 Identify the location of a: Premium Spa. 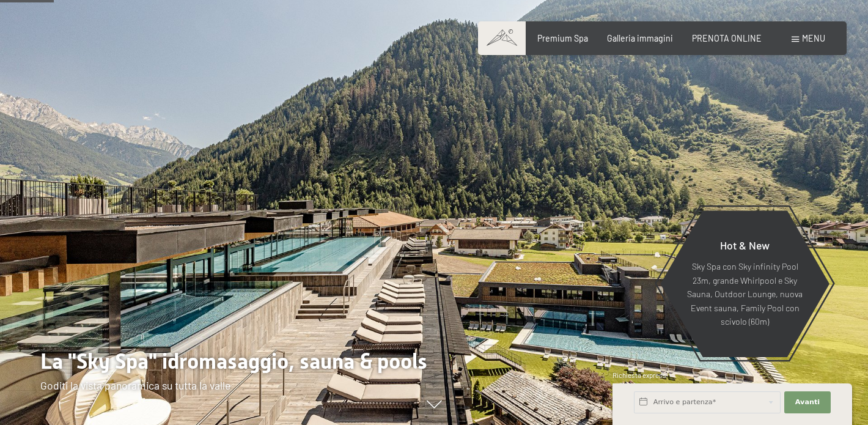
(562, 38).